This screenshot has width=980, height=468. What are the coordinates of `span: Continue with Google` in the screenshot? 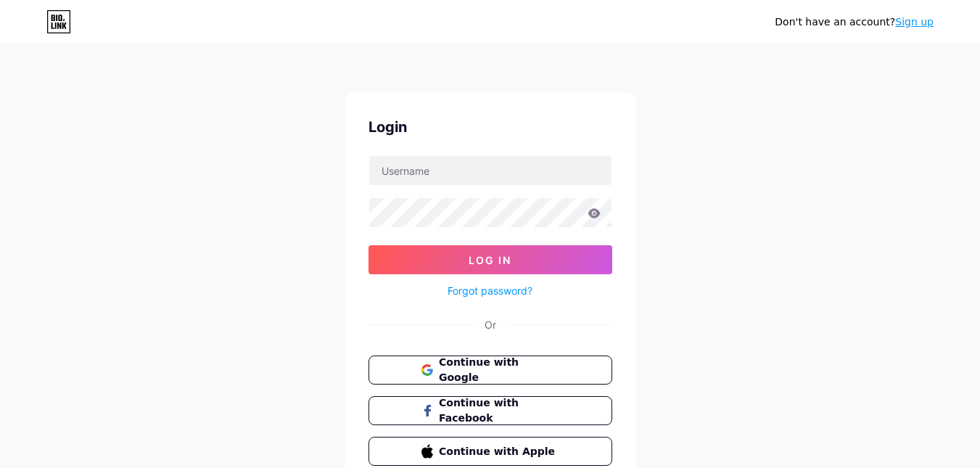 It's located at (499, 370).